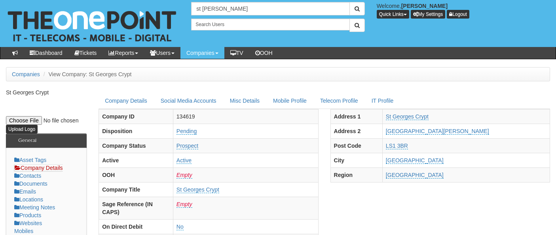 Image resolution: width=556 pixels, height=235 pixels. What do you see at coordinates (270, 25) in the screenshot?
I see `input: Search Users` at bounding box center [270, 25].